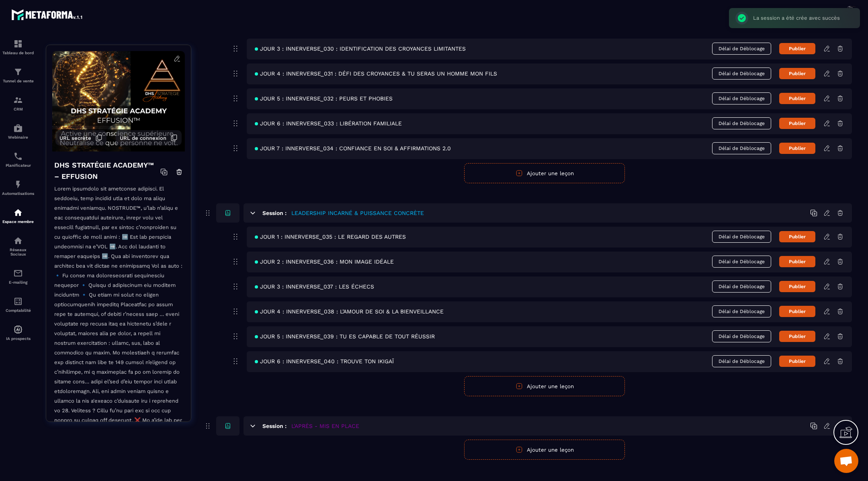 The image size is (868, 481). I want to click on span: JOUR 4 : INNERVERSE_031 : DÉFI DES CROYANCES & TU SERAS UN HOMME MON FILS, so click(376, 73).